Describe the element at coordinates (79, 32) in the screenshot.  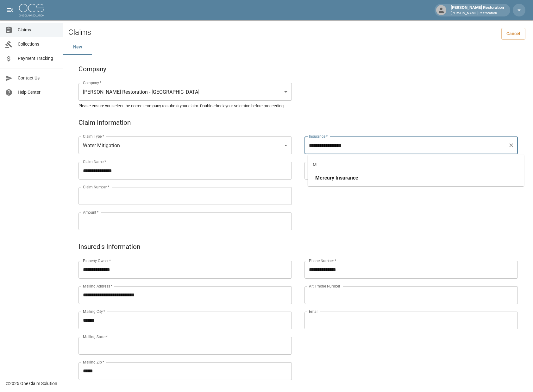
I see `h2: Claims` at that location.